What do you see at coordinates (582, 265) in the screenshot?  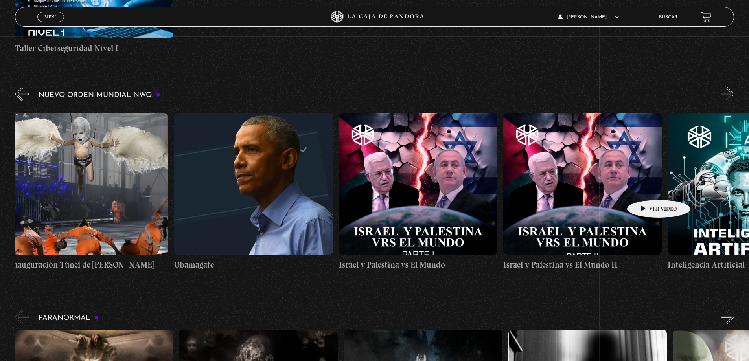 I see `h4: Israel y Palestina vs El Mundo II` at bounding box center [582, 265].